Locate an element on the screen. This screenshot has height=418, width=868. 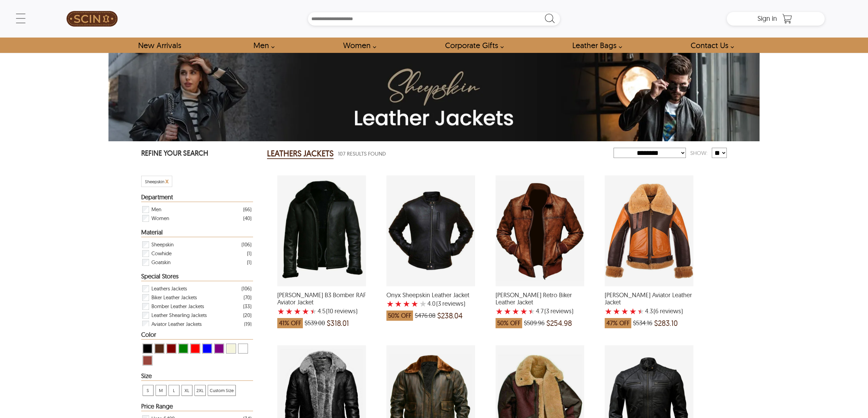
a: Sign in is located at coordinates (767, 19).